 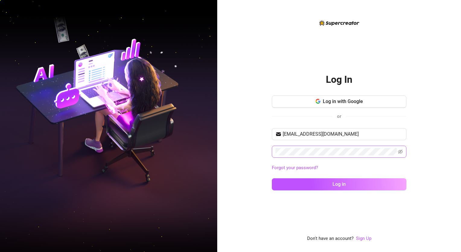 What do you see at coordinates (339, 101) in the screenshot?
I see `button: Log in with Google` at bounding box center [339, 101].